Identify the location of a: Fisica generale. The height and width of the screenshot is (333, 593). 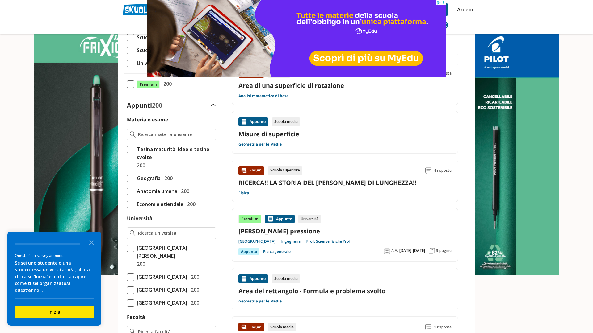
(277, 252).